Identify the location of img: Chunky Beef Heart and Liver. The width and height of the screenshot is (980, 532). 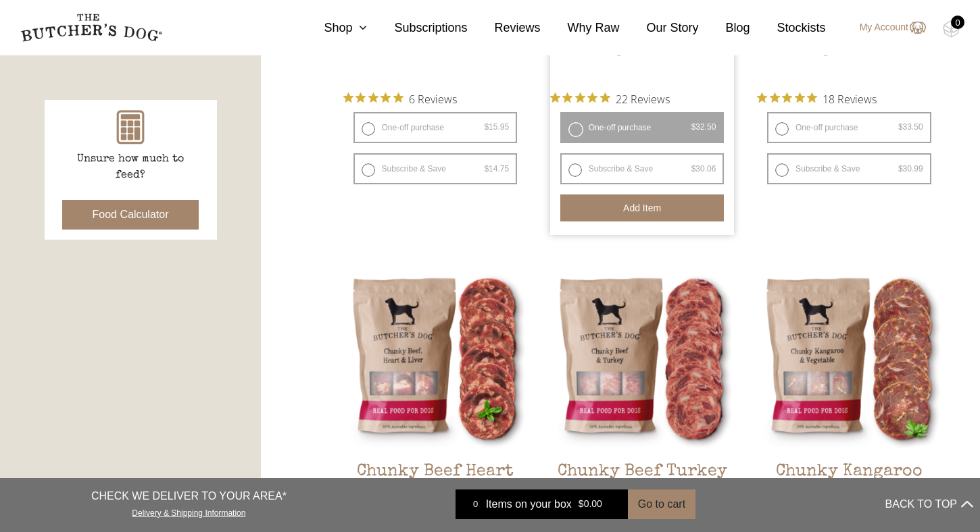
(436, 359).